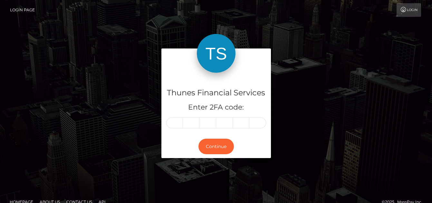 The image size is (432, 203). Describe the element at coordinates (216, 93) in the screenshot. I see `h4: Thunes Financial Services` at that location.